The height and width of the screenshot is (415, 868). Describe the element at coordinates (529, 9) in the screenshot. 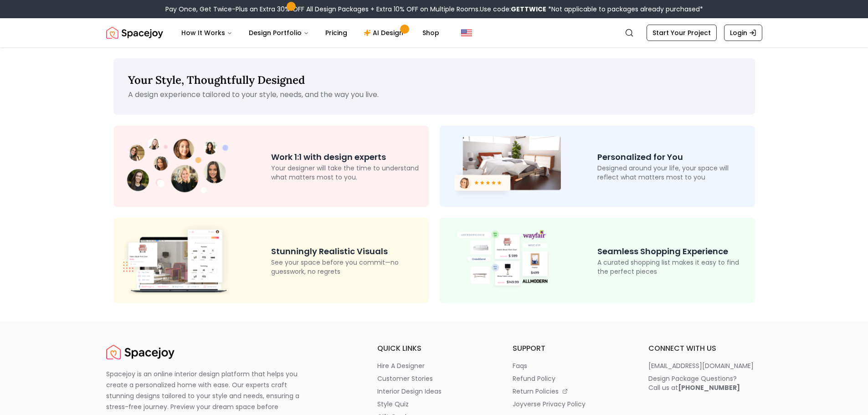

I see `b: GETTWICE` at that location.